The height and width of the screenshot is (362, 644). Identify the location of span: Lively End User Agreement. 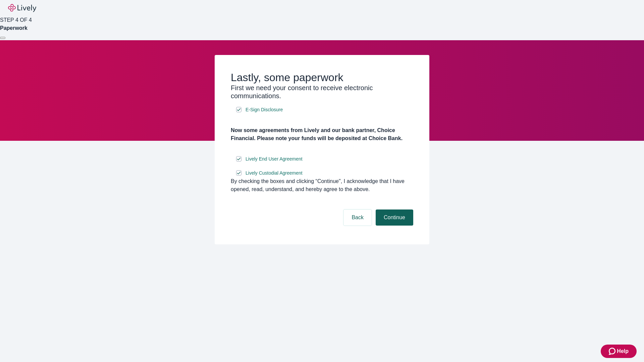
(274, 159).